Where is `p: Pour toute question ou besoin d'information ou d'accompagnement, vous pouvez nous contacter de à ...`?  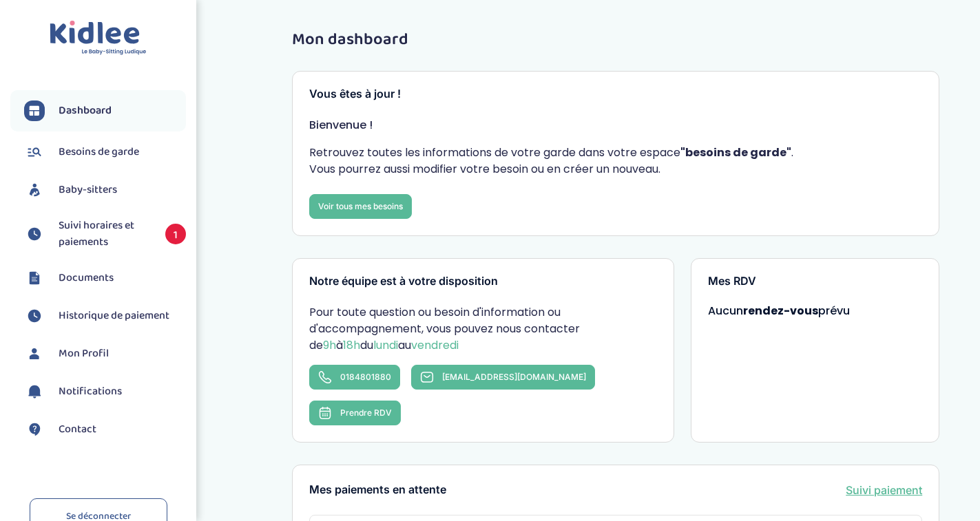
p: Pour toute question ou besoin d'information ou d'accompagnement, vous pouvez nous contacter de à ... is located at coordinates (482, 329).